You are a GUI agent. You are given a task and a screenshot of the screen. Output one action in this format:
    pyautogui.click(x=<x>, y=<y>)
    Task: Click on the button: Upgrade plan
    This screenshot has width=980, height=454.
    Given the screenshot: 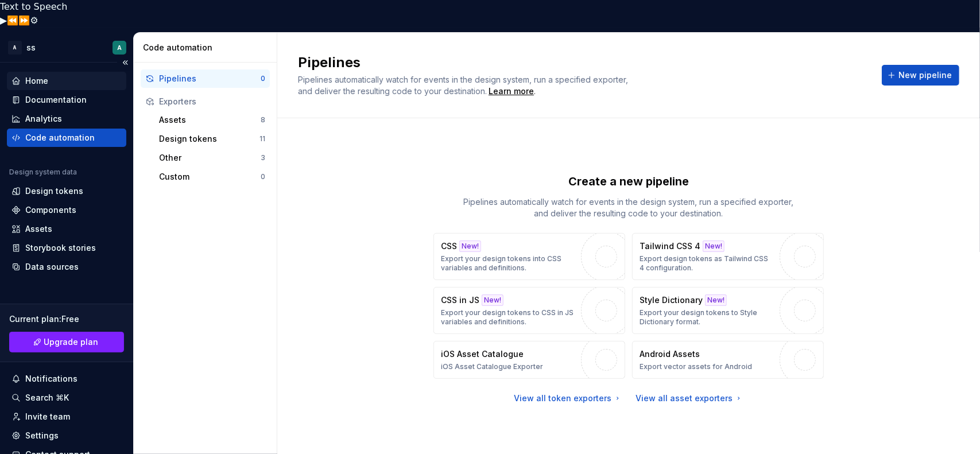 What is the action you would take?
    pyautogui.click(x=67, y=342)
    